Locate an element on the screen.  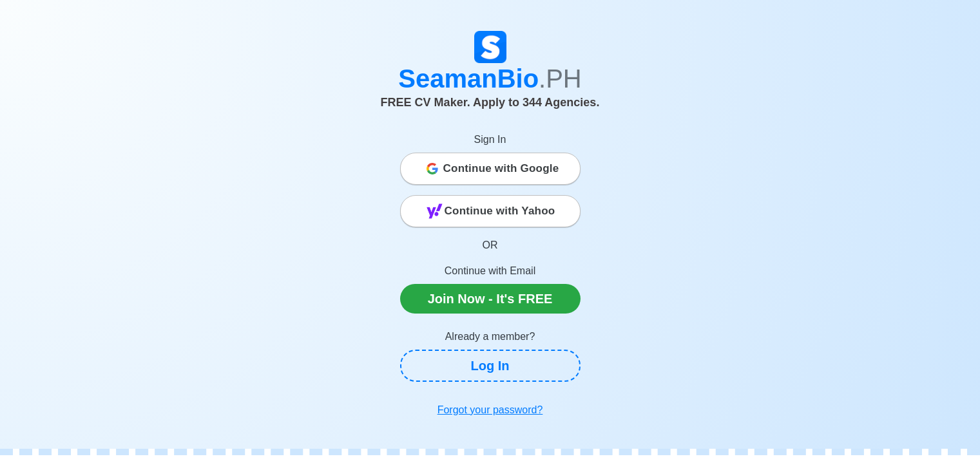
span: Continue with Google is located at coordinates (501, 169).